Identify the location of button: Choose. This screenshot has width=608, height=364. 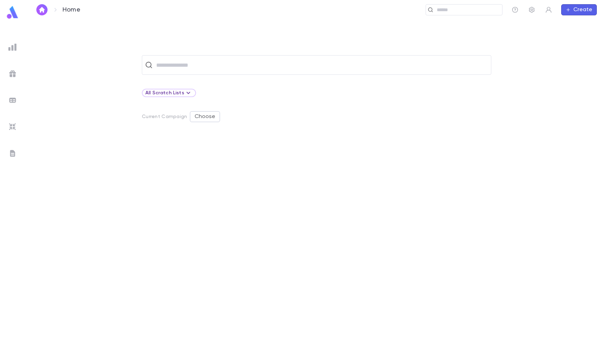
(205, 116).